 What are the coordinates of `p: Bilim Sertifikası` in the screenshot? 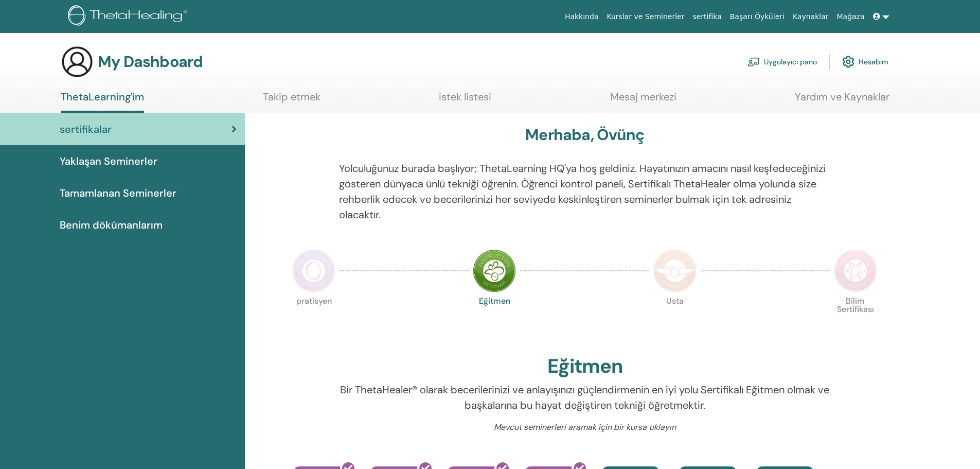 It's located at (855, 319).